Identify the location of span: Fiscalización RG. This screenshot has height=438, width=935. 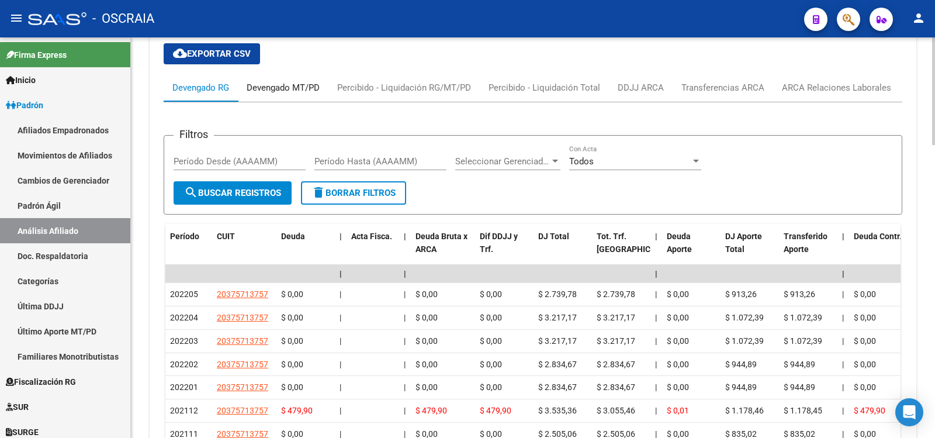
(41, 382).